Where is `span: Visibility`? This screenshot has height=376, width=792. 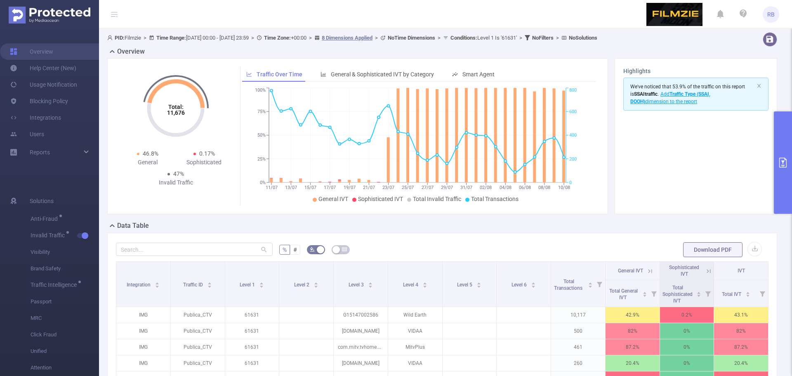 span: Visibility is located at coordinates (65, 252).